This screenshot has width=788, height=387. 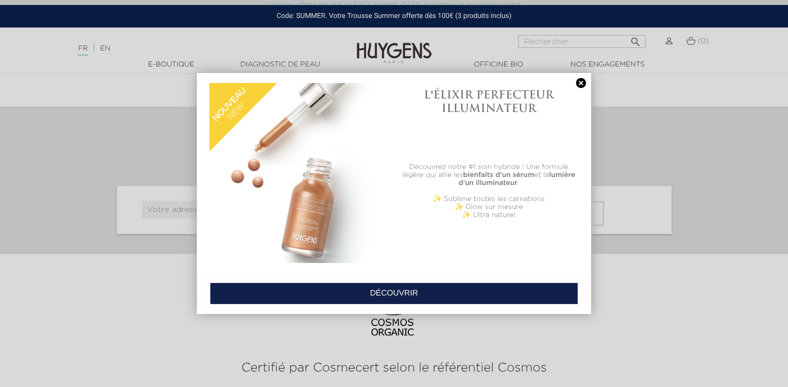 What do you see at coordinates (394, 293) in the screenshot?
I see `a: DÉCOUVRIR` at bounding box center [394, 293].